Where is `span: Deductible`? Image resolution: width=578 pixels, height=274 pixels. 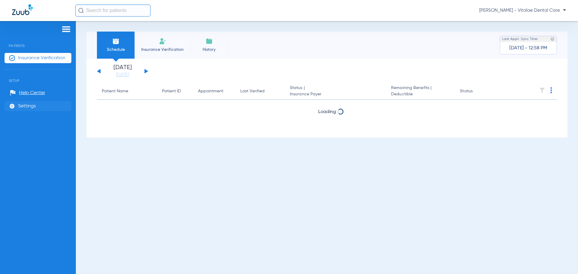 span: Deductible is located at coordinates (420, 94).